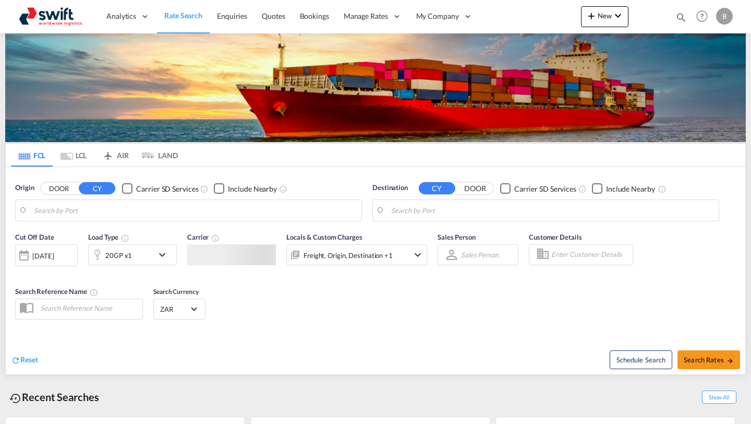 This screenshot has width=751, height=424. Describe the element at coordinates (16, 360) in the screenshot. I see `md-icon: icon-refresh` at that location.